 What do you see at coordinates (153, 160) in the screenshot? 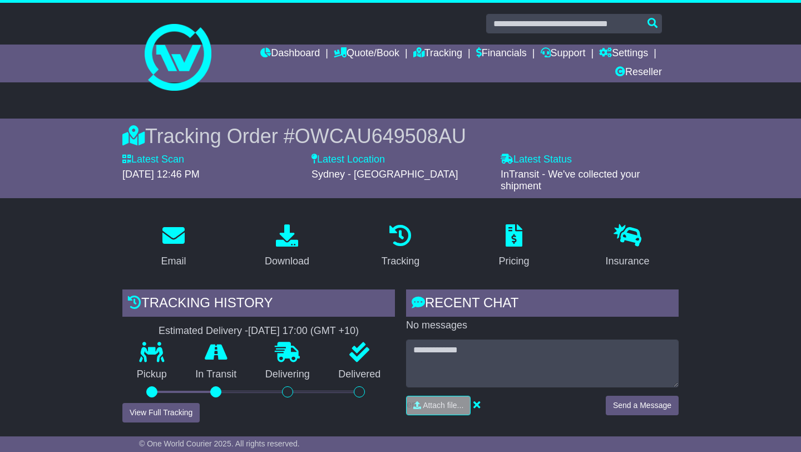
I see `label: Latest Scan` at bounding box center [153, 160].